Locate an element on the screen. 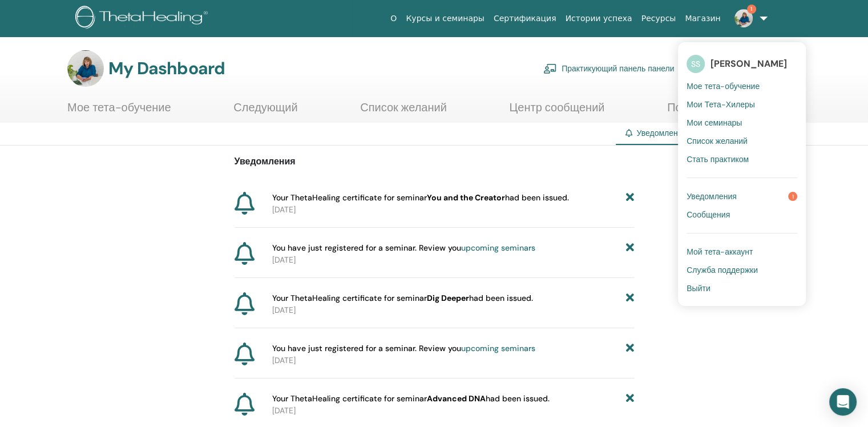 This screenshot has width=868, height=427. h3: My Dashboard is located at coordinates (167, 69).